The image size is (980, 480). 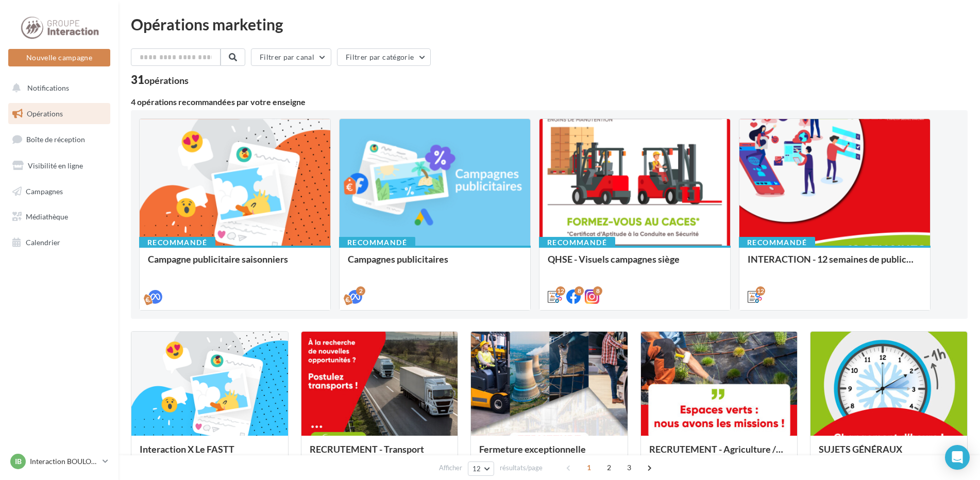 I want to click on button: Notifications, so click(x=57, y=88).